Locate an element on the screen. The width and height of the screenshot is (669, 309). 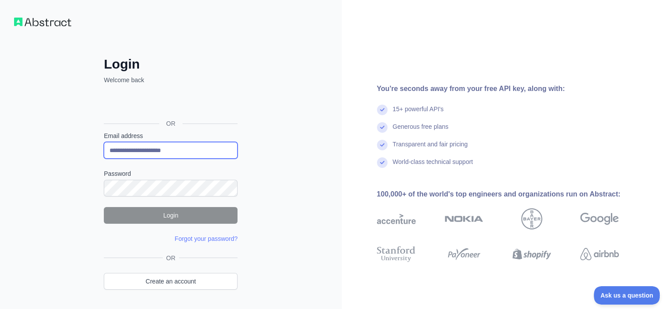
img: nokia is located at coordinates (464, 219).